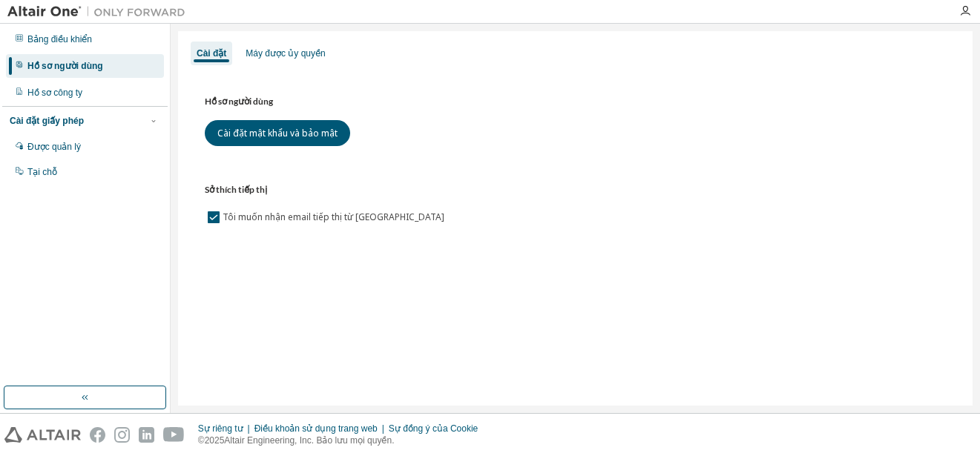 This screenshot has width=980, height=456. What do you see at coordinates (278, 133) in the screenshot?
I see `font: Cài đặt mật khẩu và bảo mật` at bounding box center [278, 133].